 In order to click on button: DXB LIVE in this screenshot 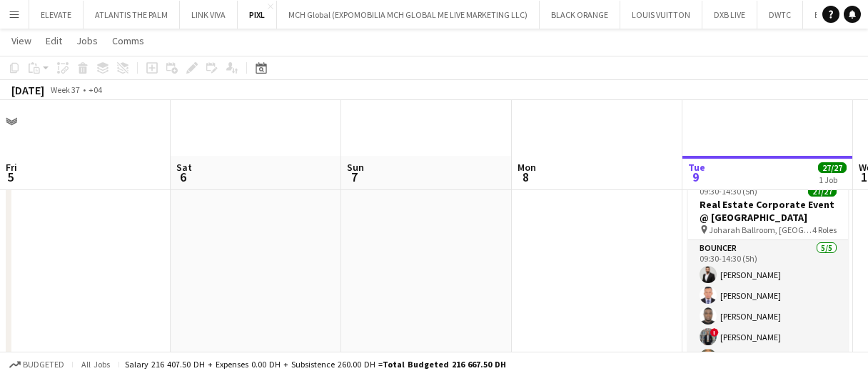, I will do `click(729, 14)`.